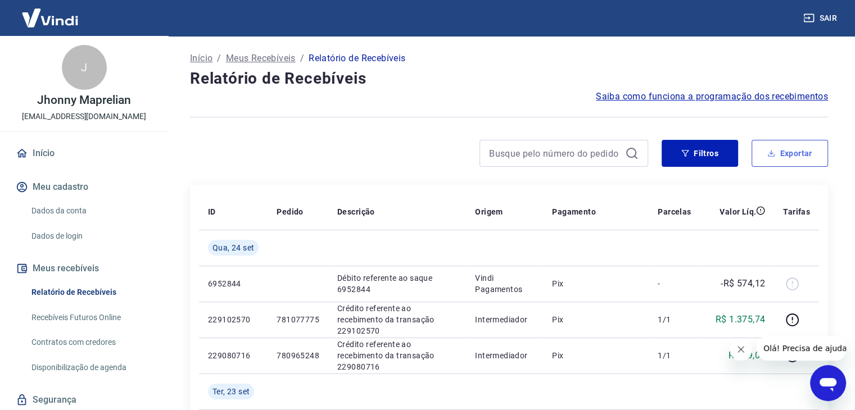  I want to click on button: Sair, so click(821, 18).